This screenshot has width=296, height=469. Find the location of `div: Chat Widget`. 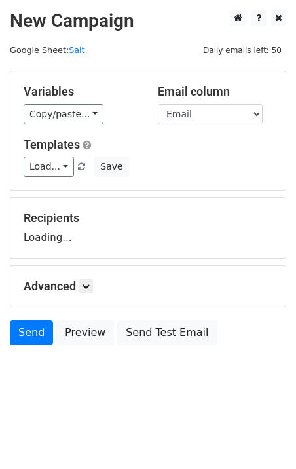

div: Chat Widget is located at coordinates (263, 437).